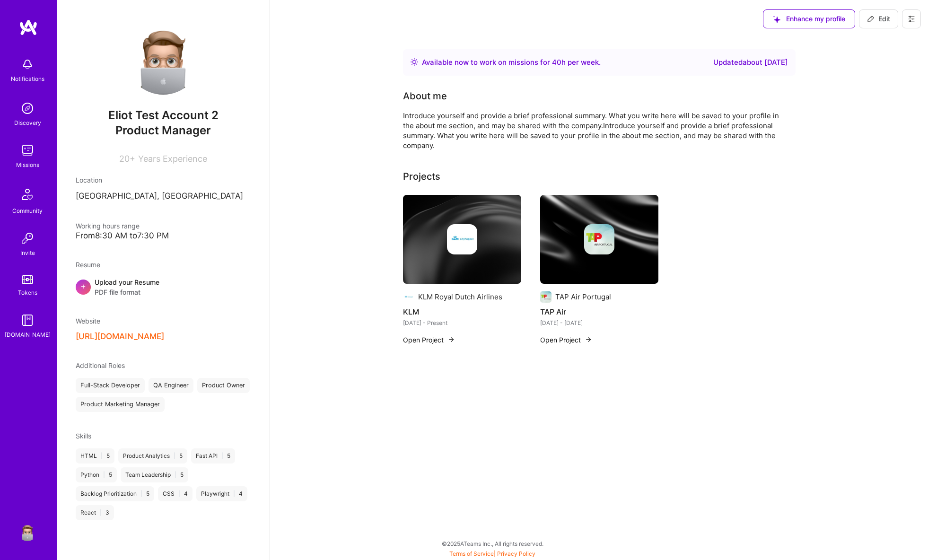  I want to click on div: TAP Air Portugal, so click(583, 297).